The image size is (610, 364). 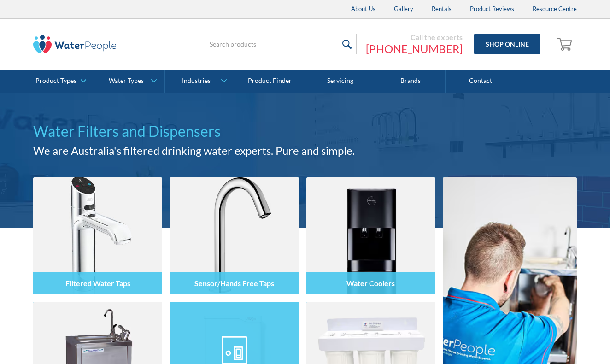 What do you see at coordinates (340, 81) in the screenshot?
I see `a: Servicing` at bounding box center [340, 81].